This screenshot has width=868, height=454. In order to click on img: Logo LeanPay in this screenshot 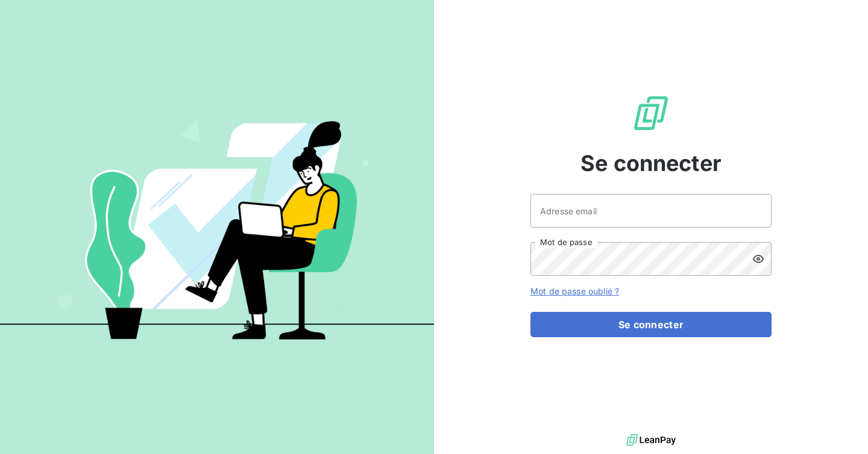, I will do `click(651, 114)`.